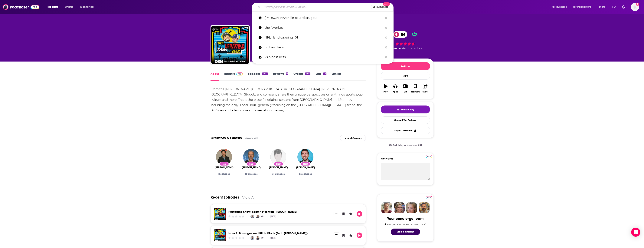 The width and height of the screenshot is (644, 248). What do you see at coordinates (226, 138) in the screenshot?
I see `a: Creators & Guests` at bounding box center [226, 138].